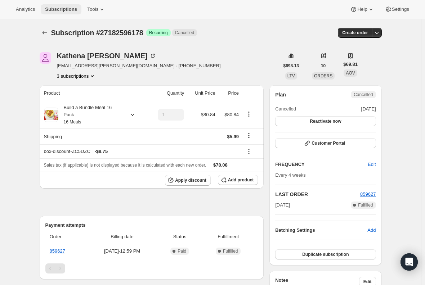 The width and height of the screenshot is (425, 285). What do you see at coordinates (125, 165) in the screenshot?
I see `span: Sales tax (if applicable) is not displayed because it is calculated with each new order.` at bounding box center [125, 165].